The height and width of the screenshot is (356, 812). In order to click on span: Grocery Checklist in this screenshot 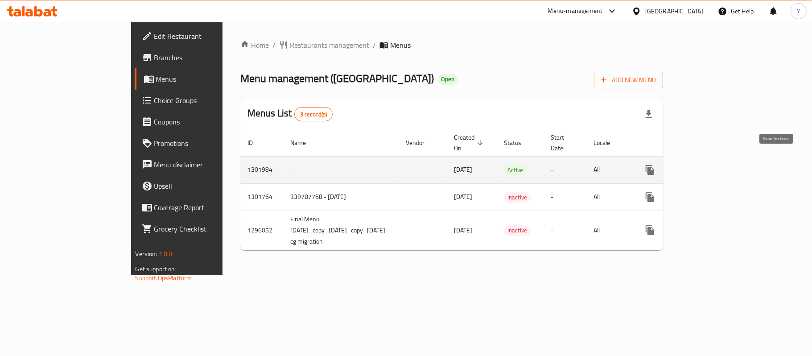, I will do `click(207, 229)`.